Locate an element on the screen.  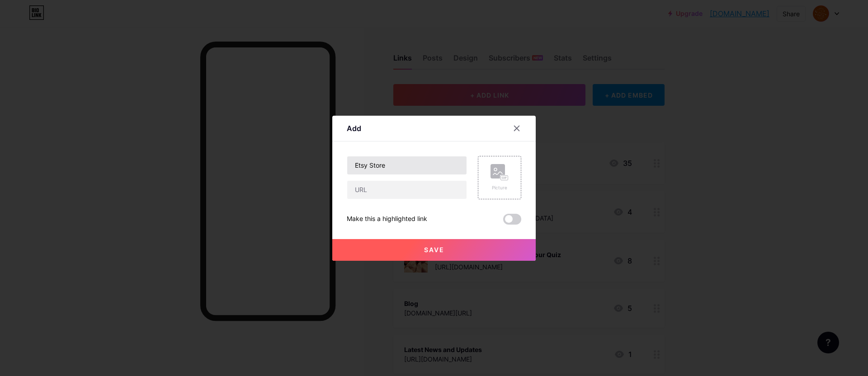
input: Title is located at coordinates (407, 165).